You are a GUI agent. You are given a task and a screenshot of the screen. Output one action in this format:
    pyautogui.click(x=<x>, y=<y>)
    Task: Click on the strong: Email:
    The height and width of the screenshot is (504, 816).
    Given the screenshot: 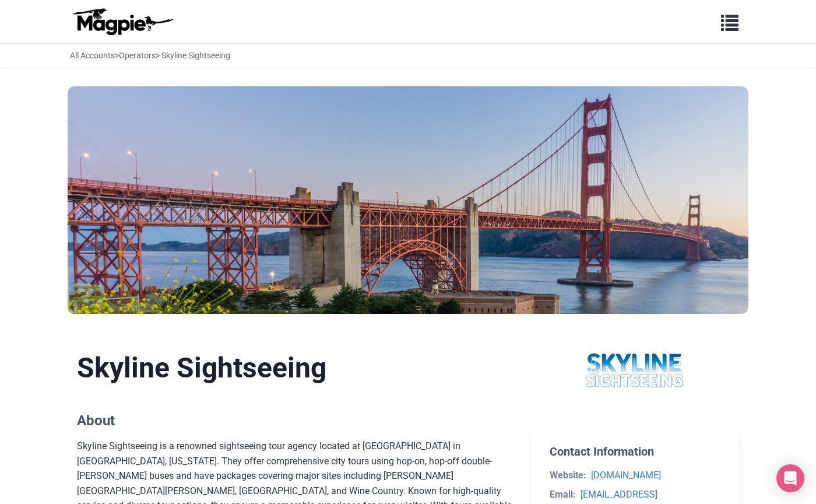 What is the action you would take?
    pyautogui.click(x=563, y=494)
    